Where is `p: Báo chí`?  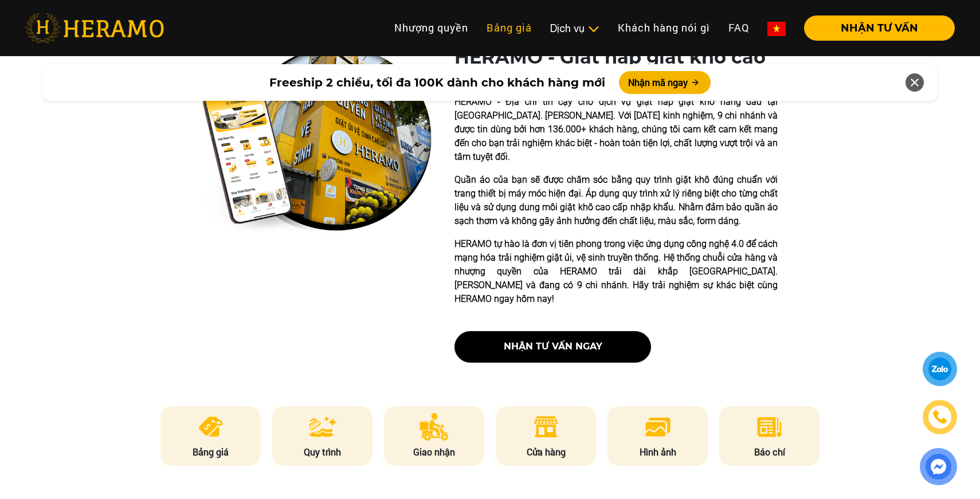 p: Báo chí is located at coordinates (769, 453).